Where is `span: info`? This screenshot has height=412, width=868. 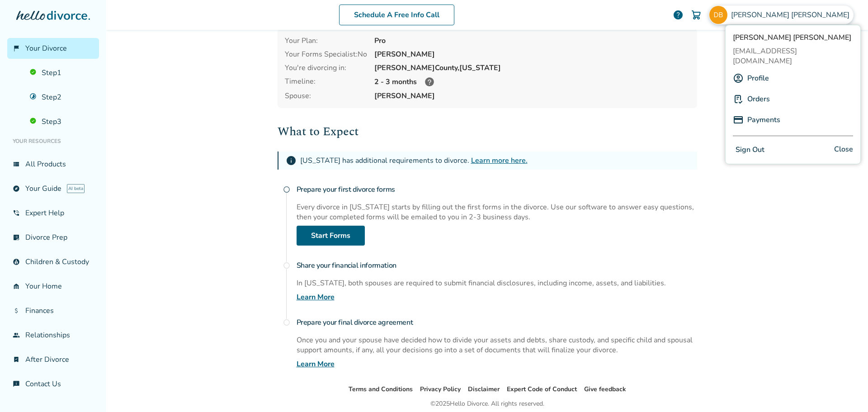
span: info is located at coordinates (291, 161).